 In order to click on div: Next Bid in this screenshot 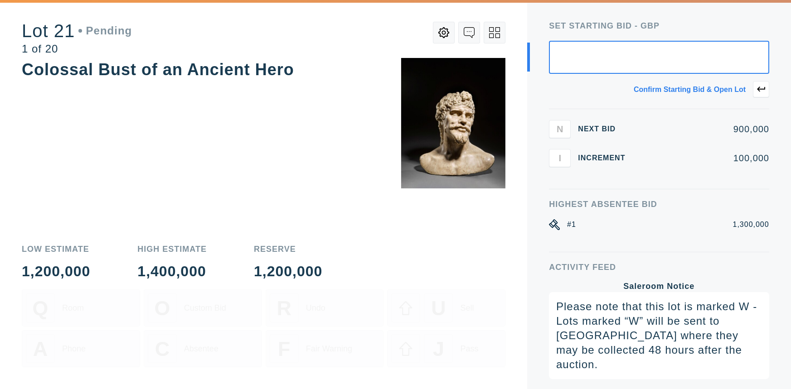, I will do `click(605, 129)`.